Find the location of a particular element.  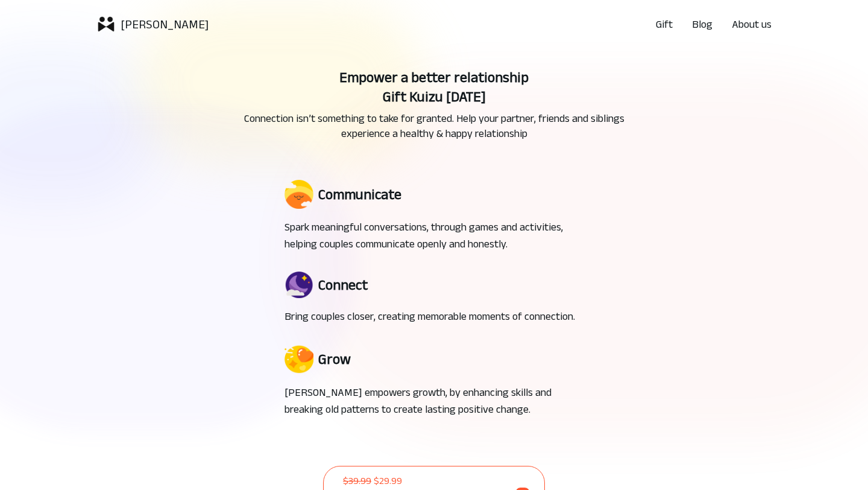

img: logoicon is located at coordinates (106, 24).